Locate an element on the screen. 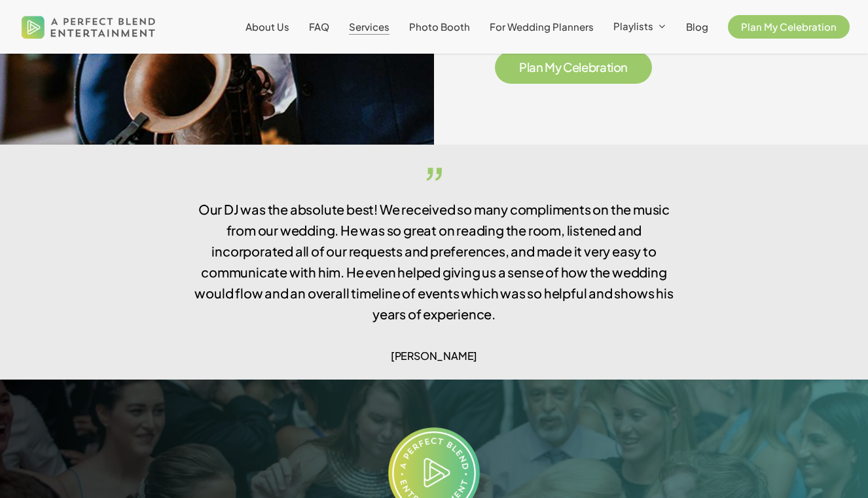  span: M is located at coordinates (549, 68).